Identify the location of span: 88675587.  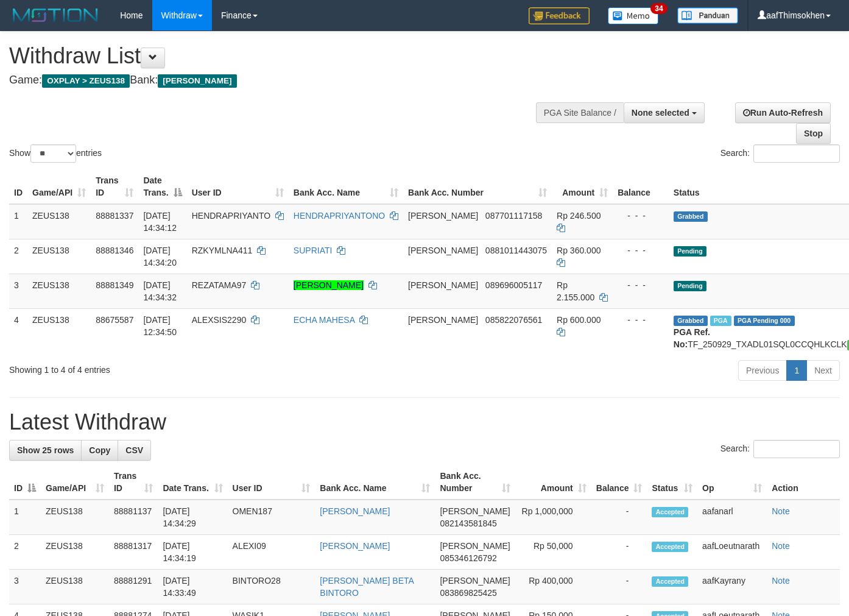
(115, 320).